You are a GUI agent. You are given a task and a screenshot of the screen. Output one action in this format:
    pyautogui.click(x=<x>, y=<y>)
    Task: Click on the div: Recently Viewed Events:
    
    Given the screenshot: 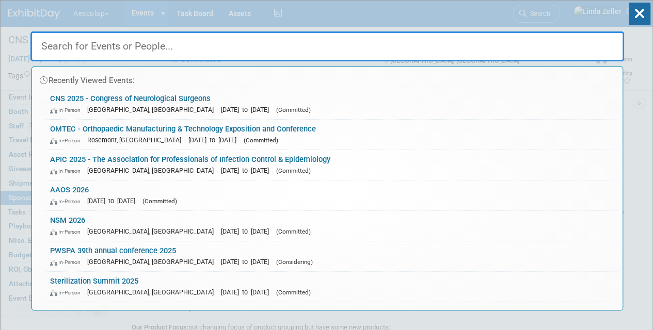 What is the action you would take?
    pyautogui.click(x=327, y=78)
    